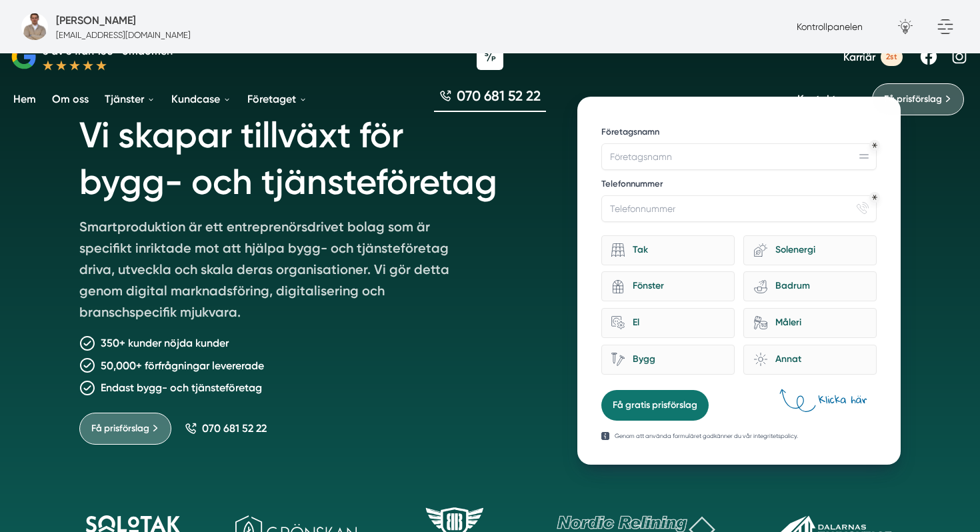 Image resolution: width=980 pixels, height=532 pixels. What do you see at coordinates (654, 405) in the screenshot?
I see `button: Få gratis prisförslag` at bounding box center [654, 405].